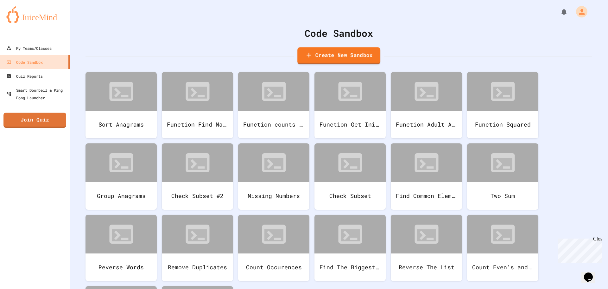  I want to click on div: Sort Anagrams, so click(121, 124).